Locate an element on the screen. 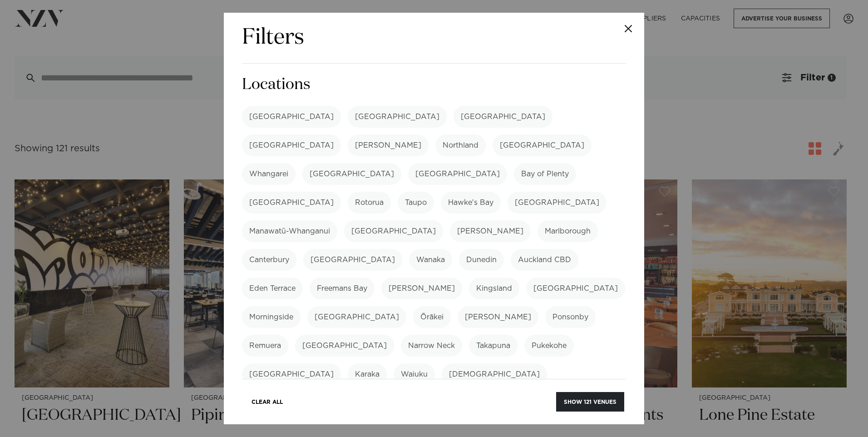  label: Bay of Plenty is located at coordinates (545, 174).